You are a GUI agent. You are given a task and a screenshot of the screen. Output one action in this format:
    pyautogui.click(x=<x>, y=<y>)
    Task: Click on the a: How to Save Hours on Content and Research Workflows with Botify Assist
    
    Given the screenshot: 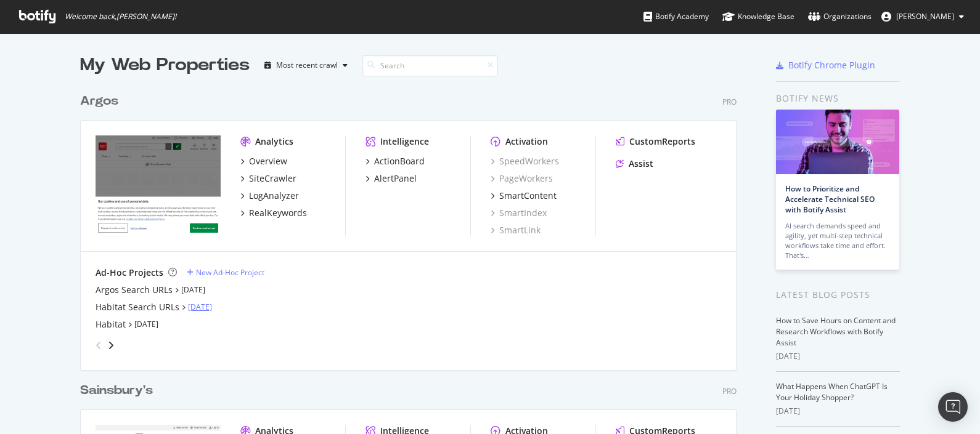 What is the action you would take?
    pyautogui.click(x=836, y=331)
    